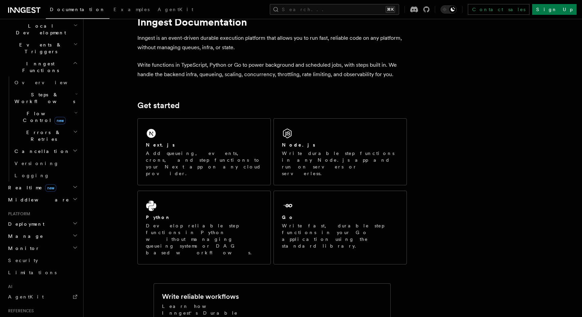  What do you see at coordinates (24, 236) in the screenshot?
I see `span: Manage` at bounding box center [24, 236].